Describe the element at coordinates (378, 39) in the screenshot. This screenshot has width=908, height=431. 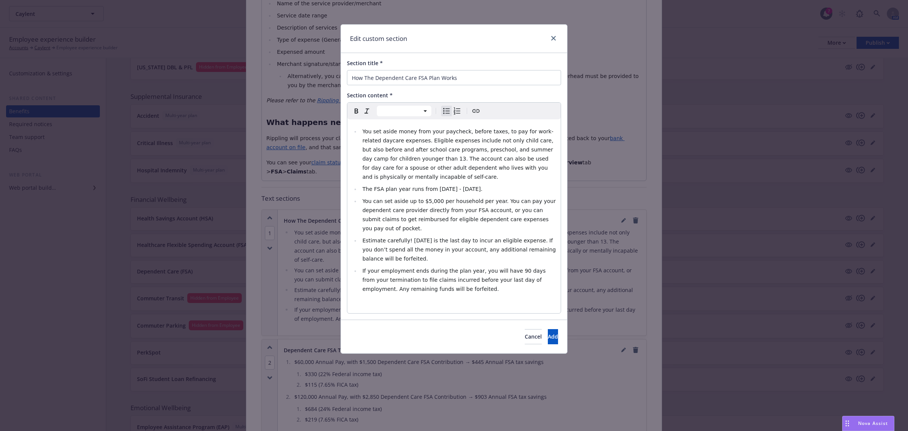
I see `h1: Edit custom section` at that location.